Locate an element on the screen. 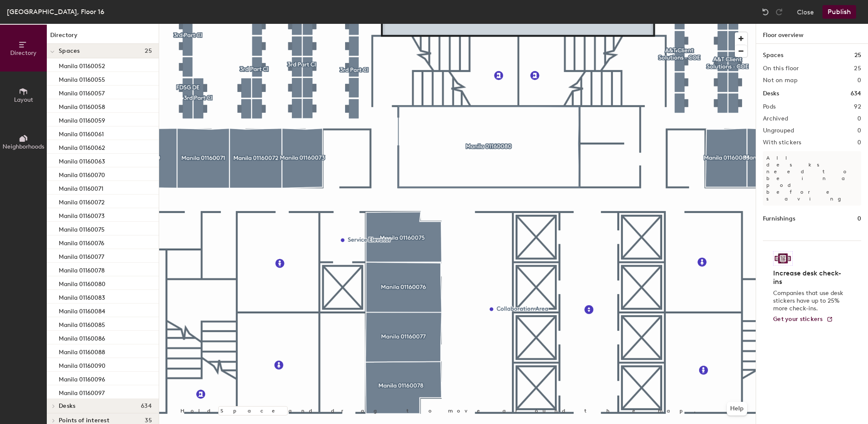 The image size is (868, 424). h1: 25 is located at coordinates (858, 55).